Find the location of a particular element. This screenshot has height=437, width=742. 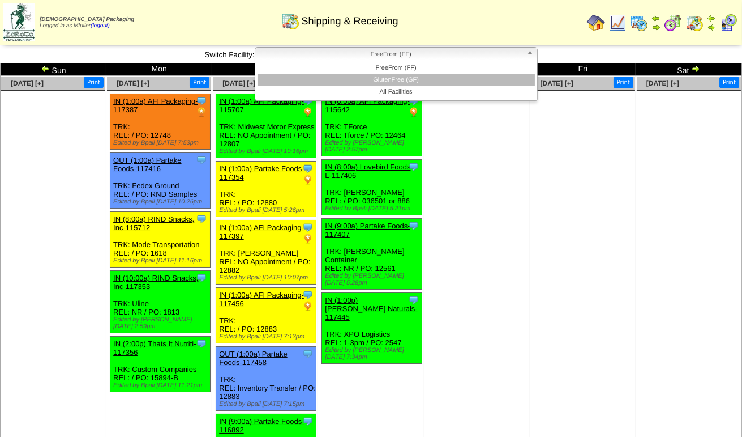

li: All Facilities is located at coordinates (396, 92).